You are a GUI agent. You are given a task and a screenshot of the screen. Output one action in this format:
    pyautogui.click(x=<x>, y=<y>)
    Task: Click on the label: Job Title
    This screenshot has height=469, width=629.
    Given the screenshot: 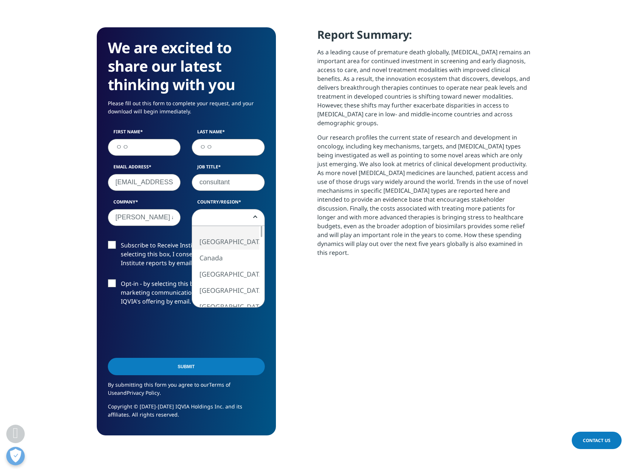 What is the action you would take?
    pyautogui.click(x=228, y=168)
    